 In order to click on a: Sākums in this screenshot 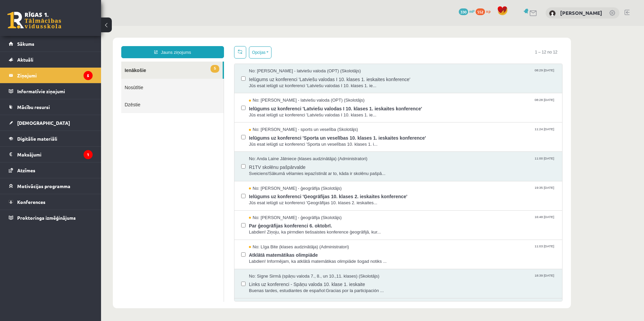, I will do `click(50, 44)`.